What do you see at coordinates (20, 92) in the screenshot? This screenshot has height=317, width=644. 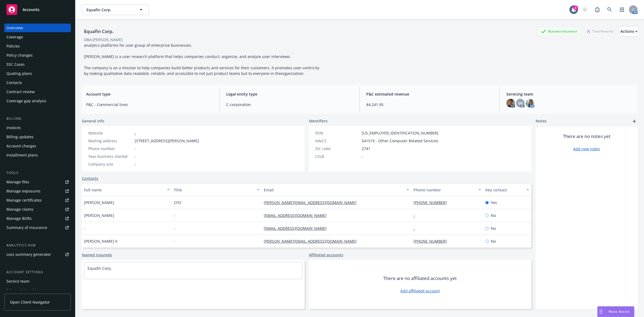 I see `div: Contract review` at bounding box center [20, 92].